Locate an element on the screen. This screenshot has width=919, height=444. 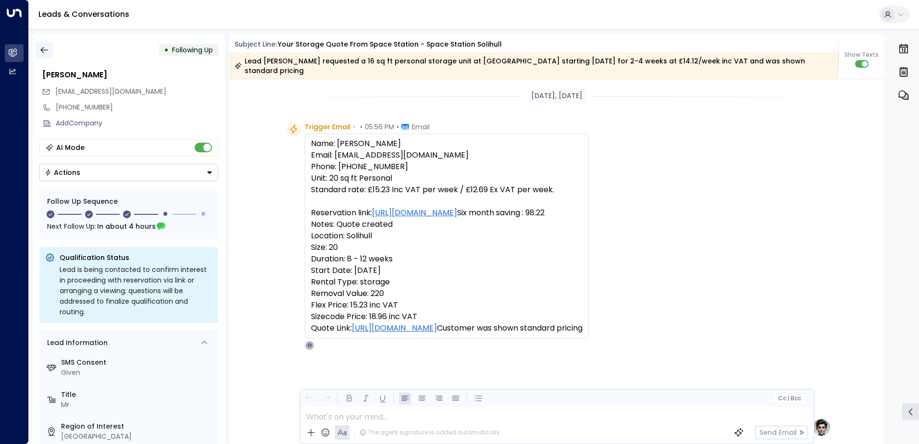
div: Lead is being contacted to confirm interest in proceeding with reservation via link or arranging ... is located at coordinates (136, 291).